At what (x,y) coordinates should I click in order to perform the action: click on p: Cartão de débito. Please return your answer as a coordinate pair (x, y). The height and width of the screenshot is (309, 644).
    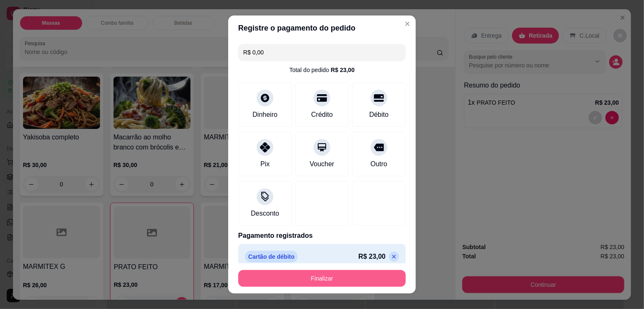
    Looking at the image, I should click on (271, 257).